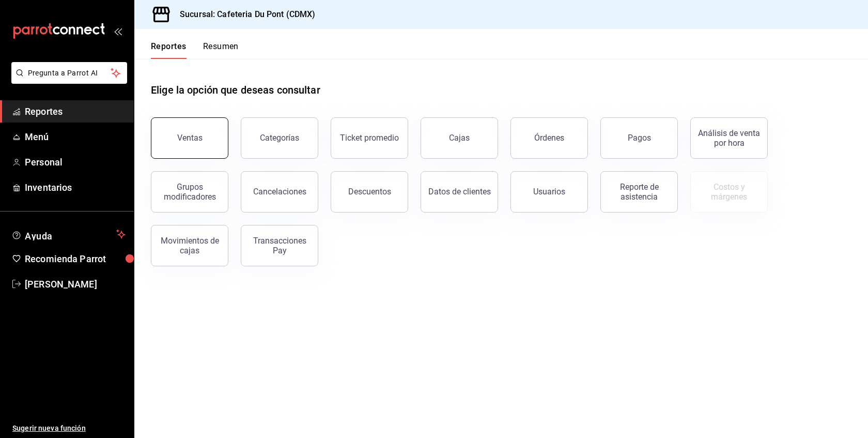  I want to click on span: Reportes, so click(75, 111).